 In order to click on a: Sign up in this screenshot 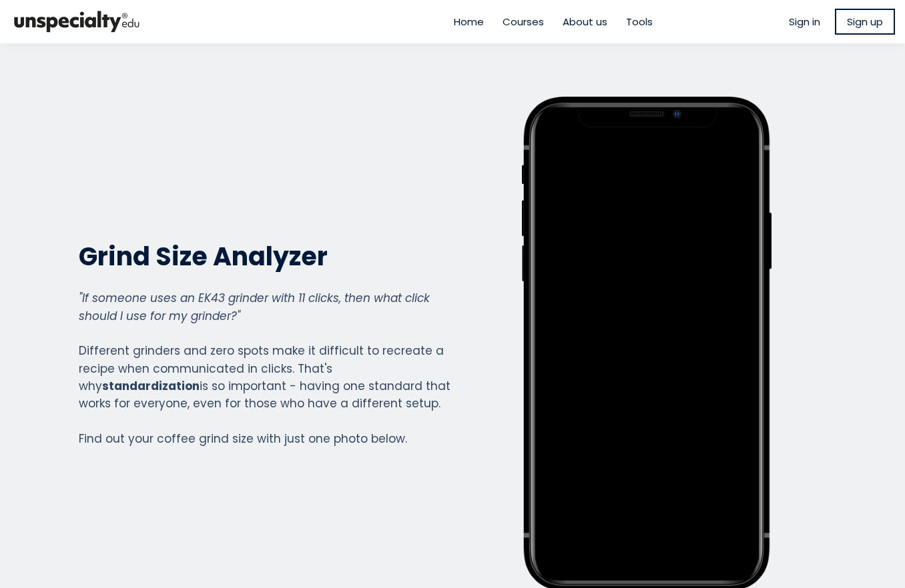, I will do `click(865, 21)`.